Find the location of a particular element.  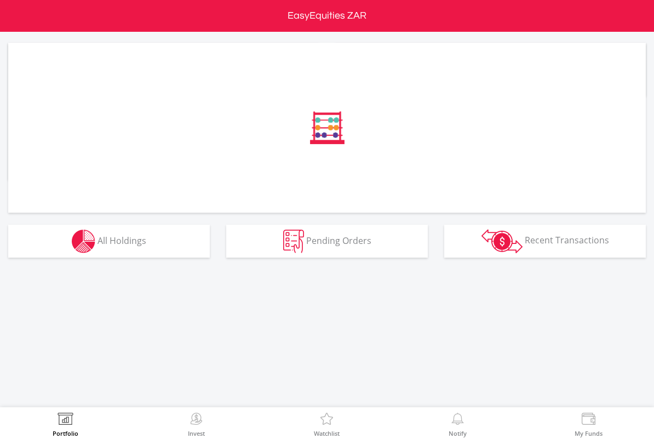

img: holdings-wht.png is located at coordinates (83, 241).